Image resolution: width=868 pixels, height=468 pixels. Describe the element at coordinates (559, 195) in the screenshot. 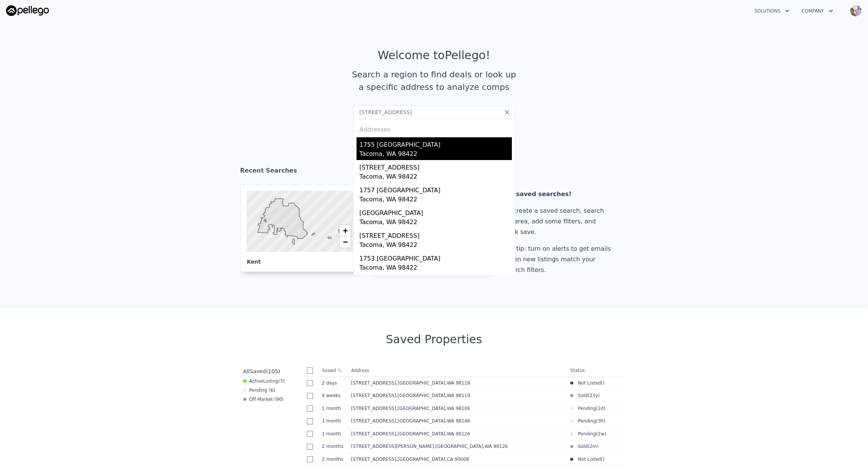

I see `div: No saved searches!` at that location.